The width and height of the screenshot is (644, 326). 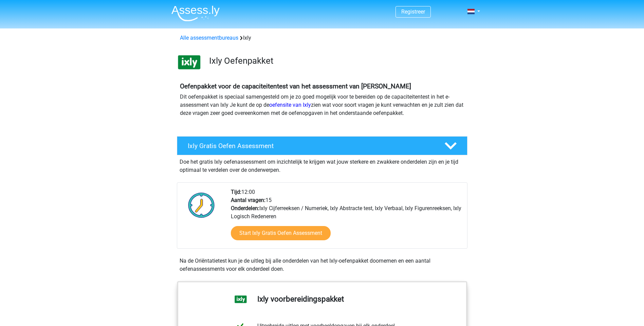 What do you see at coordinates (281, 233) in the screenshot?
I see `a: Start Ixly Gratis Oefen Assessment` at bounding box center [281, 233].